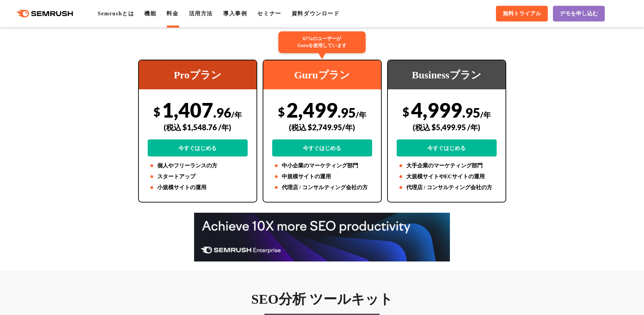 The height and width of the screenshot is (315, 644). What do you see at coordinates (322, 127) in the screenshot?
I see `div: (税込 $2,749.95/年)` at bounding box center [322, 127].